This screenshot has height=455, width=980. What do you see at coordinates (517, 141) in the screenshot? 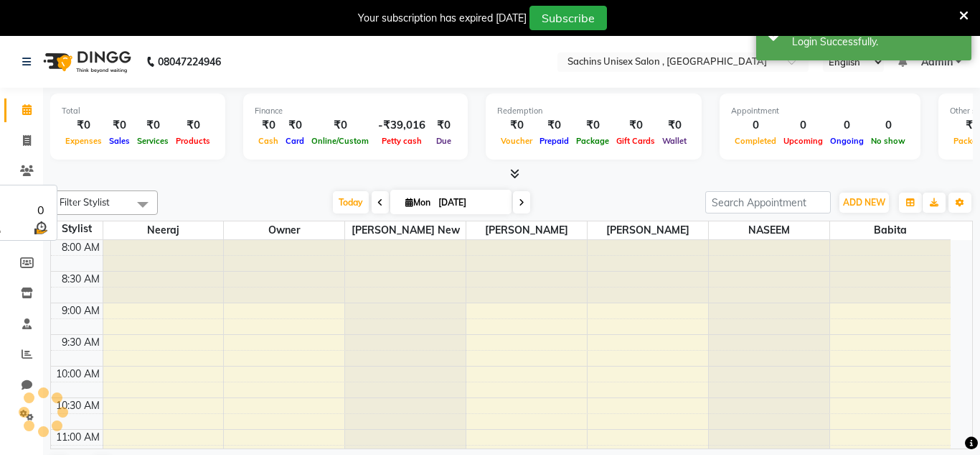
I see `span: Voucher` at bounding box center [517, 141].